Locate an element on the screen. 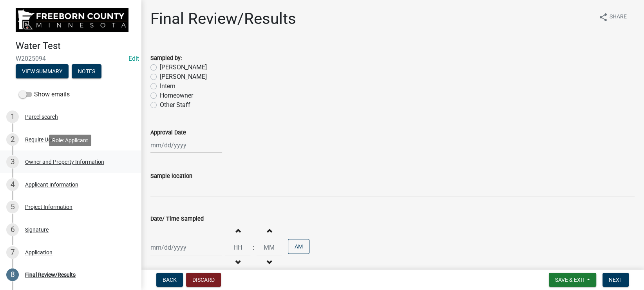 The width and height of the screenshot is (644, 290). button: Discard is located at coordinates (203, 280).